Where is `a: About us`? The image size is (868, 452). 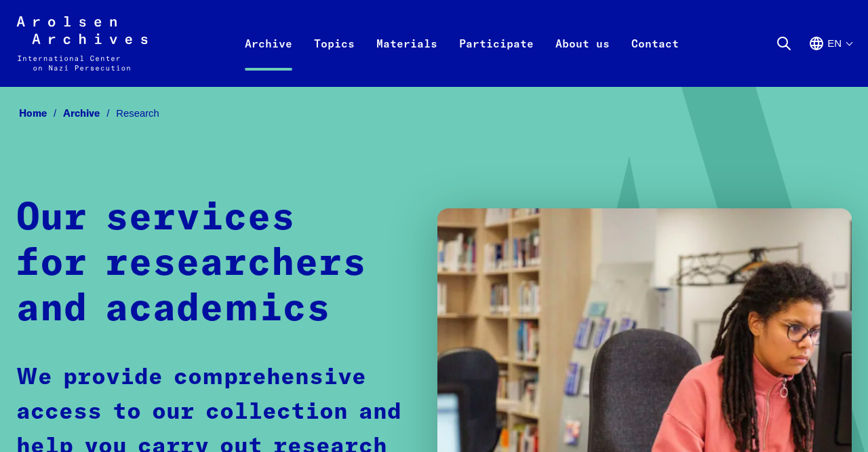 a: About us is located at coordinates (582, 60).